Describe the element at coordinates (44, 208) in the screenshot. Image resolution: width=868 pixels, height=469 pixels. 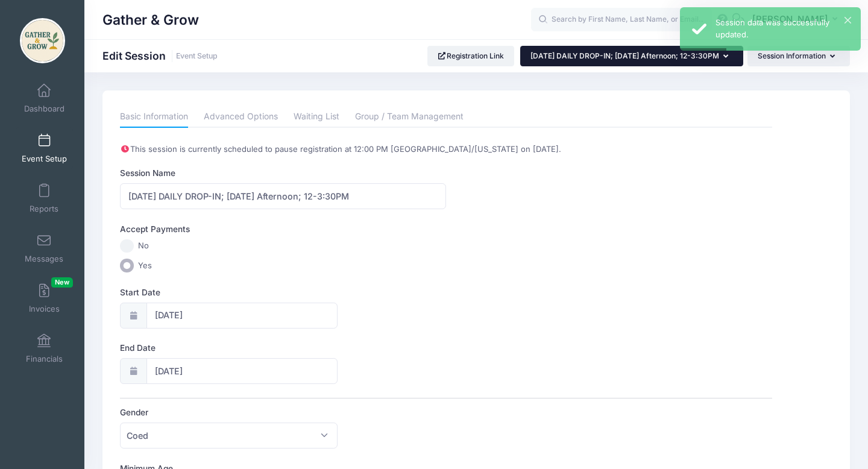
I see `span: Reports` at that location.